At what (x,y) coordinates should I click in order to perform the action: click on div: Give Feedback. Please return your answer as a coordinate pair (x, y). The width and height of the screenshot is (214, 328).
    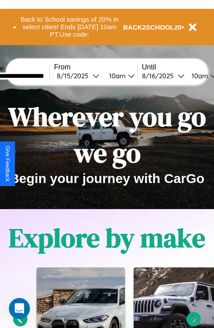
    Looking at the image, I should click on (8, 164).